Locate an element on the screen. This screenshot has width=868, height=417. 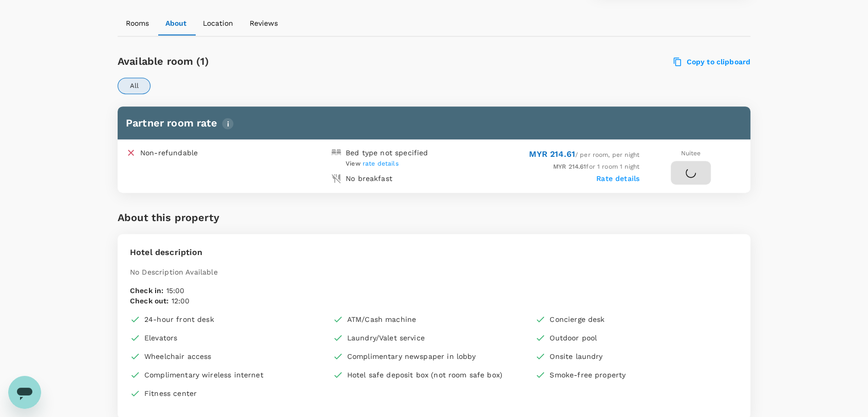
p: About is located at coordinates (176, 23).